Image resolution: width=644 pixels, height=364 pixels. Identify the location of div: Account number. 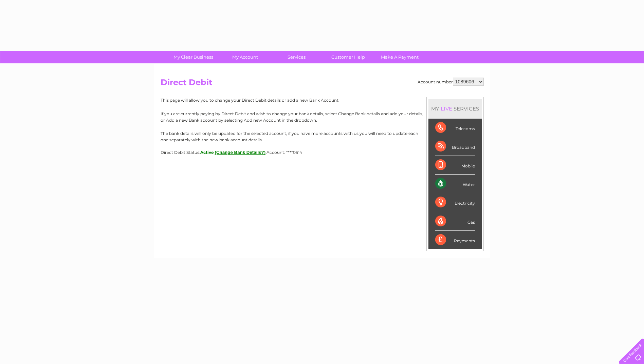
(450, 82).